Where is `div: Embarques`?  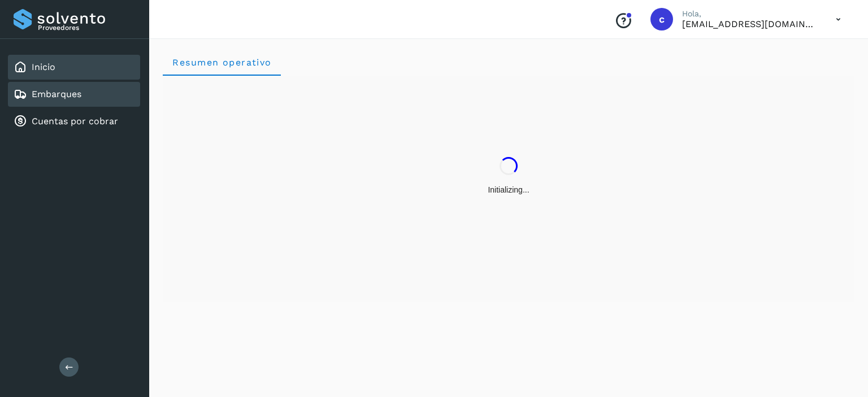 div: Embarques is located at coordinates (74, 94).